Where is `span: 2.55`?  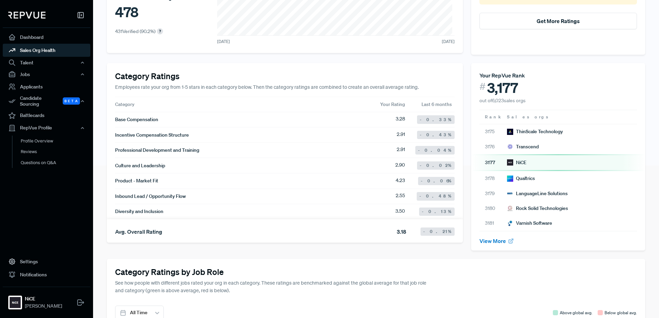
span: 2.55 is located at coordinates (400, 196).